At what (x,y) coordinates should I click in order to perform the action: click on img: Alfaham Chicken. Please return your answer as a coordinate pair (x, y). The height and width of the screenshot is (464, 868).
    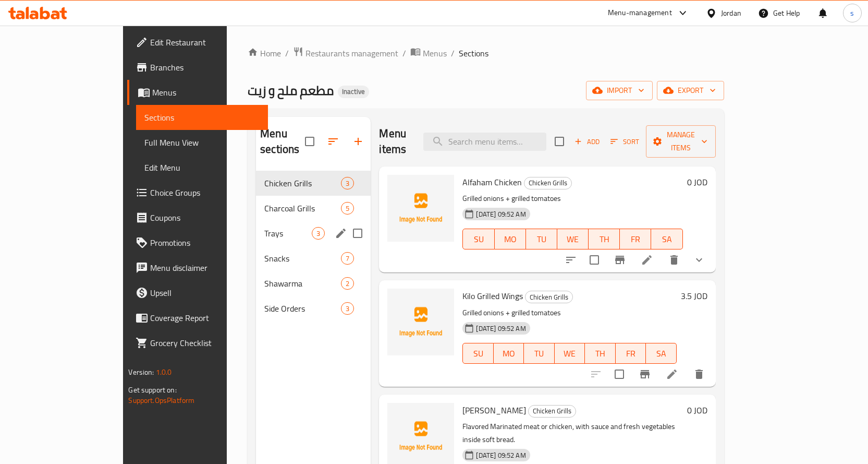
    Looking at the image, I should click on (421, 208).